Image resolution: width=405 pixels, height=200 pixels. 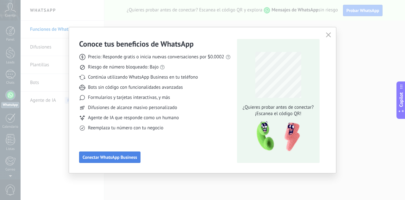 I want to click on span: Continúa utilizando WhatsApp Business en tu teléfono, so click(x=143, y=77).